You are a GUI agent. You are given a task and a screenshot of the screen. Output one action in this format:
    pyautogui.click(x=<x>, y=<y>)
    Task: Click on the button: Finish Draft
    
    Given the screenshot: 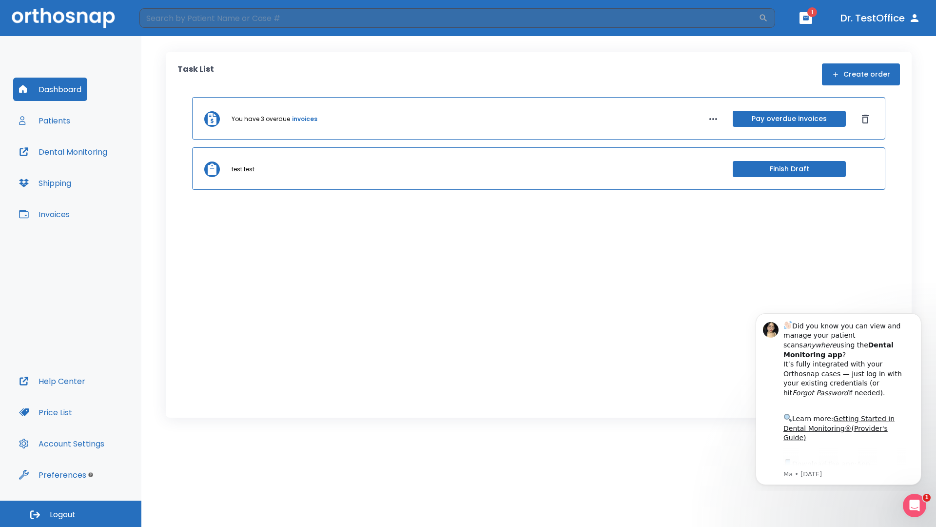 What is the action you would take?
    pyautogui.click(x=789, y=169)
    